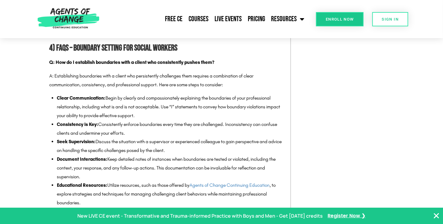  What do you see at coordinates (170, 107) in the screenshot?
I see `li: Begin by clearly and compassionately explaining the boundaries of your professional relationship,...` at bounding box center [170, 107].